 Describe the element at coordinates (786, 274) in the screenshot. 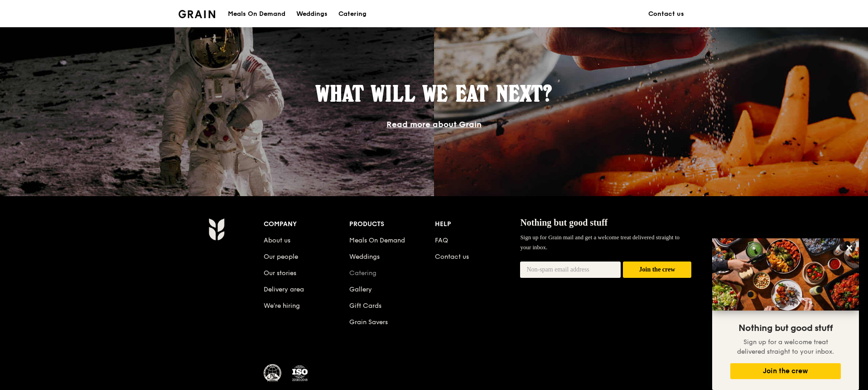

I see `img: DSC07876-Edit02-Large.jpeg` at that location.